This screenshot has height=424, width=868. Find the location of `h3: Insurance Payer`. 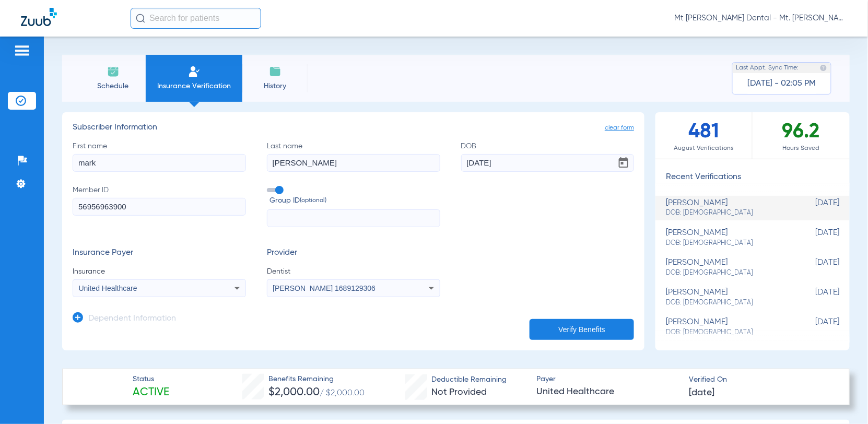

h3: Insurance Payer is located at coordinates (159, 253).